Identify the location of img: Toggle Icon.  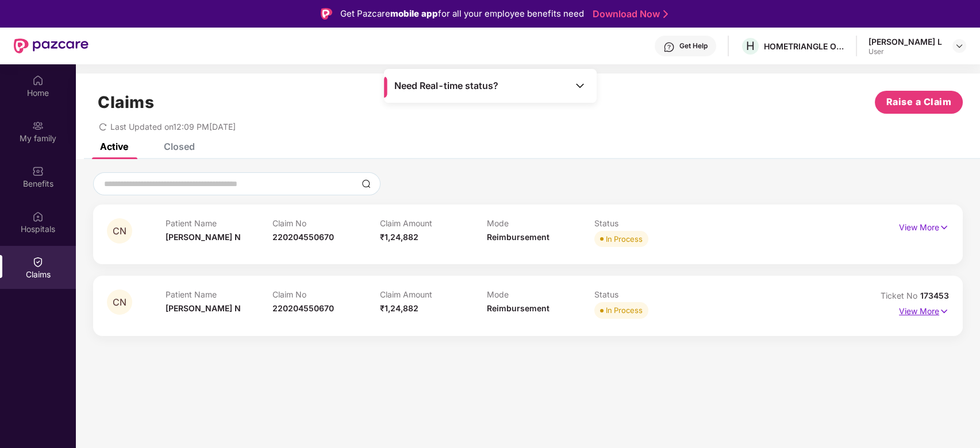
(580, 86).